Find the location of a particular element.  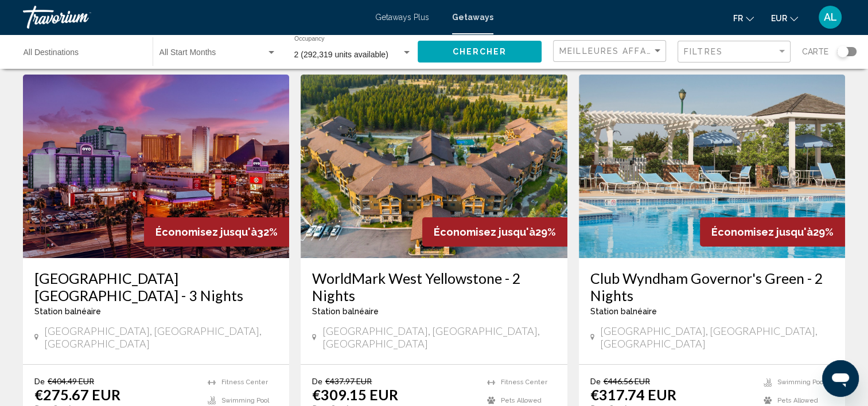

p: €317.74 EUR is located at coordinates (633, 395).